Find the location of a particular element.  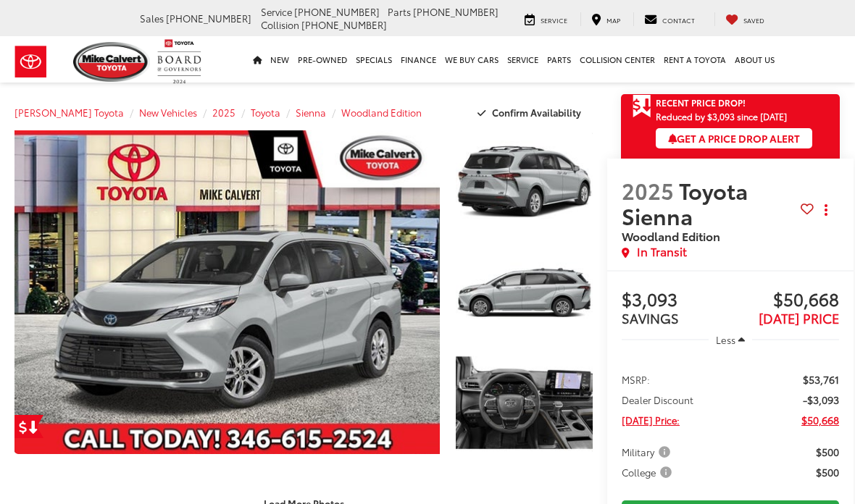

a: Expand Photo 2 is located at coordinates (523, 293).